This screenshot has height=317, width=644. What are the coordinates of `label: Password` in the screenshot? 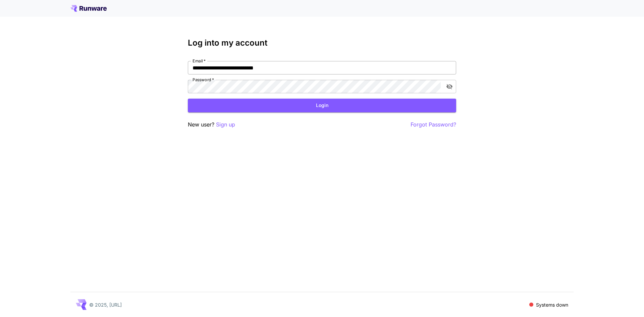 It's located at (203, 79).